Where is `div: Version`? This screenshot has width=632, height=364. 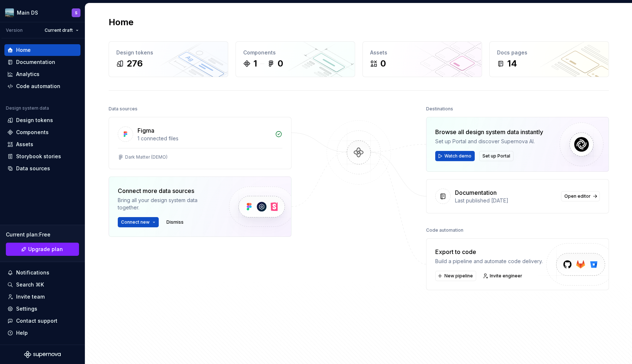
div: Version is located at coordinates (15, 30).